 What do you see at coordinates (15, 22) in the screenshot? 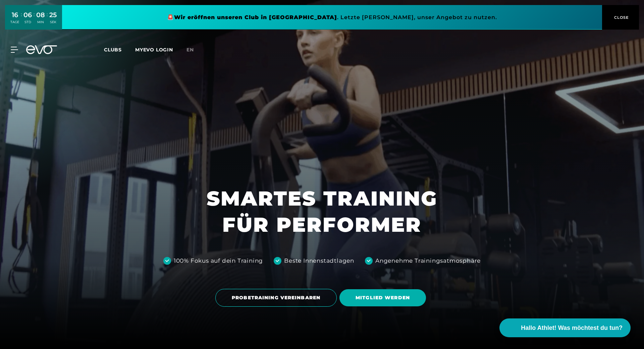
I see `div: TAGE` at bounding box center [15, 22].